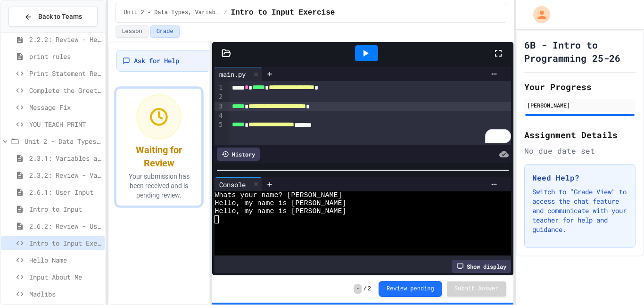  I want to click on div: 4, so click(219, 116).